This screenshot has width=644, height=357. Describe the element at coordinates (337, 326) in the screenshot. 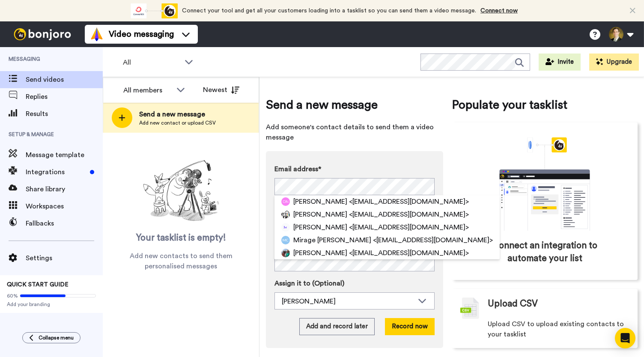

I see `button: Add and record later` at that location.